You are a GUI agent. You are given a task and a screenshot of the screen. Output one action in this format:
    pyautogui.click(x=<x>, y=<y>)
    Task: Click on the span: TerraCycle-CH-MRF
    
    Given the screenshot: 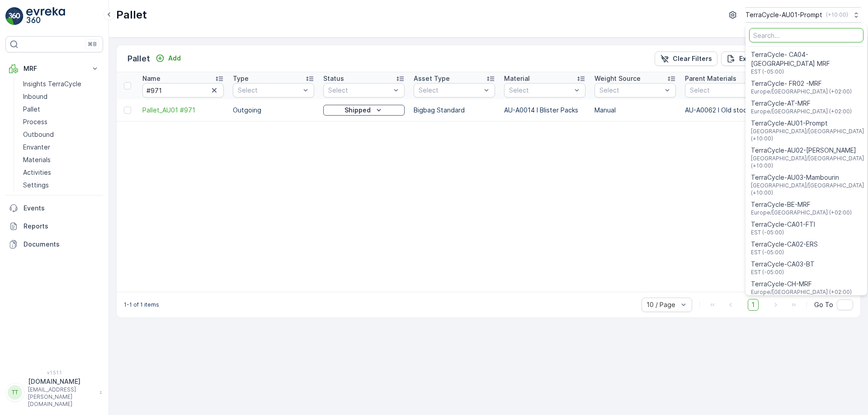 What is the action you would take?
    pyautogui.click(x=801, y=284)
    